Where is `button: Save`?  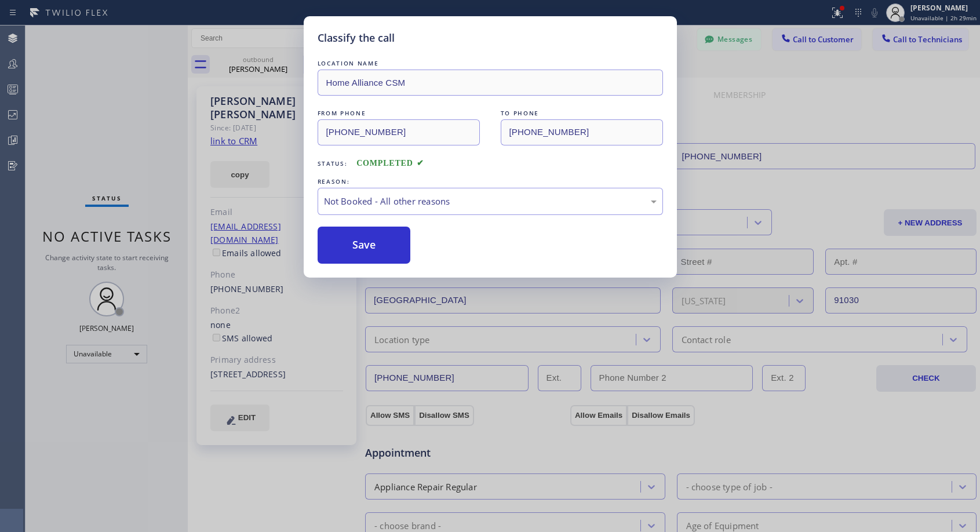 button: Save is located at coordinates (364, 245).